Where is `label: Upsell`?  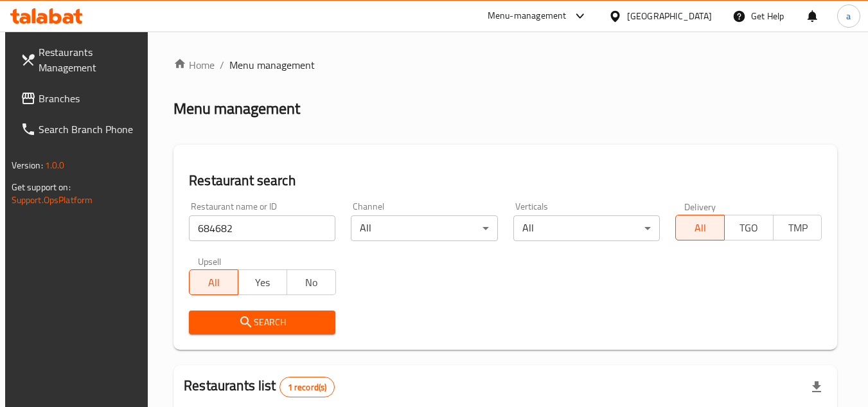 label: Upsell is located at coordinates (209, 261).